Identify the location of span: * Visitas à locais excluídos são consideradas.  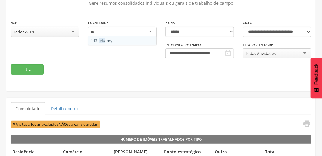
(56, 124).